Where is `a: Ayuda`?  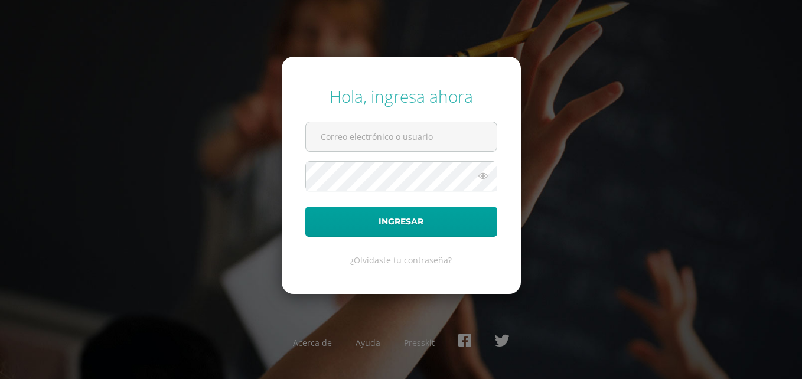
a: Ayuda is located at coordinates (368, 343).